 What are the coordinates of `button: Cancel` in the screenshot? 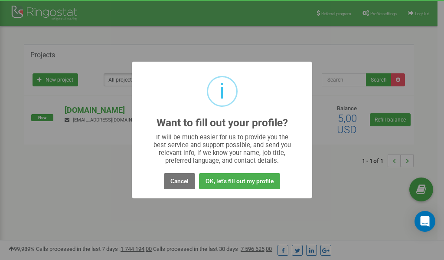 It's located at (180, 181).